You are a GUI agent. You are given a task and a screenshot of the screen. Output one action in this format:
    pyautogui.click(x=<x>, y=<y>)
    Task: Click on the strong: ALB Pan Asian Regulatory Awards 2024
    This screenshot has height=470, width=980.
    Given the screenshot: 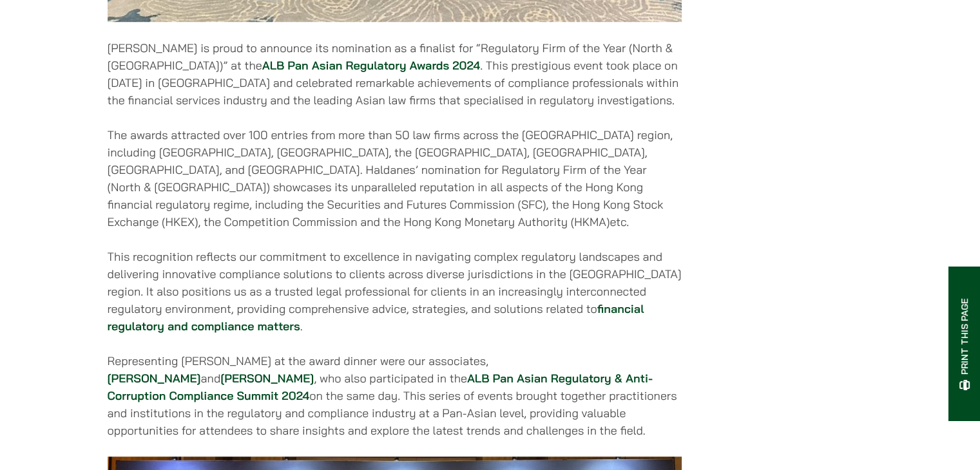 What is the action you would take?
    pyautogui.click(x=371, y=65)
    